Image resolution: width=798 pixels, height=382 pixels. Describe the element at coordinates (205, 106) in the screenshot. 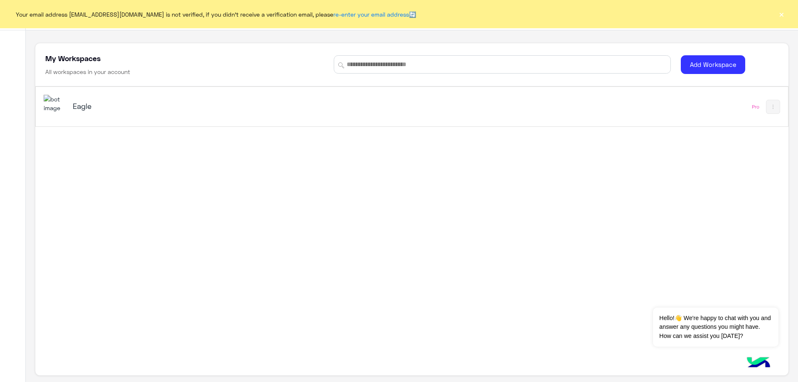

I see `h5: Eagle` at that location.